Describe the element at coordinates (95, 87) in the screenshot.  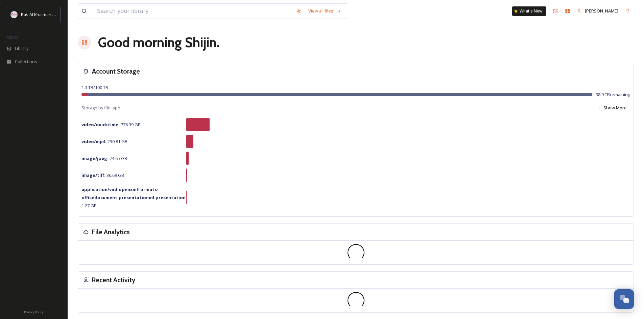
I see `span: 1.1 TB / 100 TB` at that location.